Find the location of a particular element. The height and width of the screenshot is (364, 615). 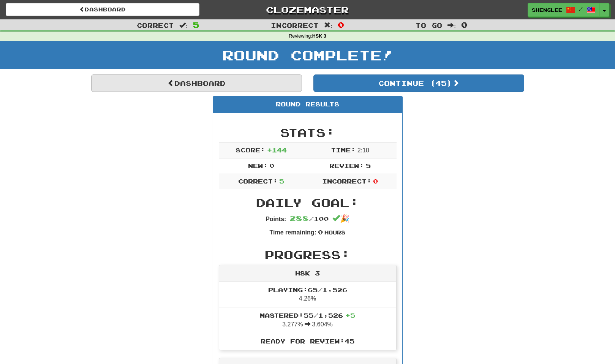

div: HSK 3 is located at coordinates (308, 273).